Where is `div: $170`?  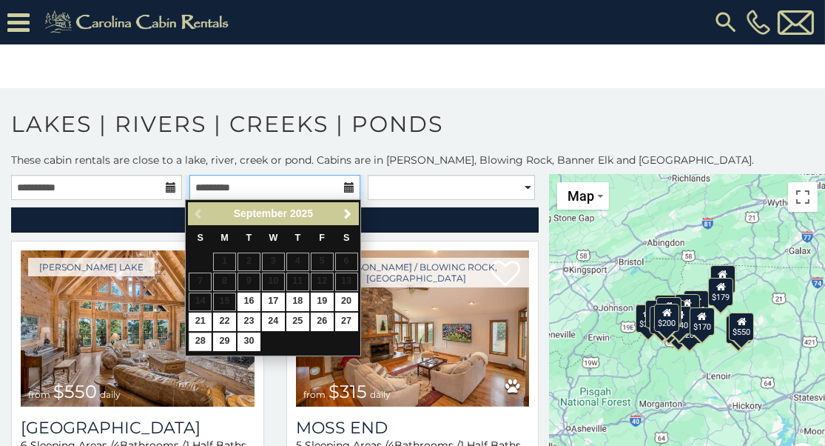 div: $170 is located at coordinates (702, 321).